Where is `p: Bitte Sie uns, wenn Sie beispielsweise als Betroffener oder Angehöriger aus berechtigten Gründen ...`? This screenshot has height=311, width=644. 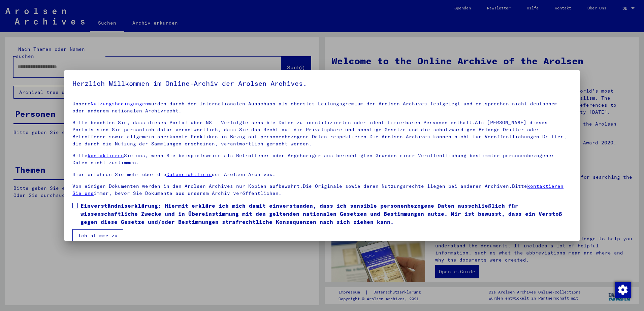
p: Bitte Sie uns, wenn Sie beispielsweise als Betroffener oder Angehöriger aus berechtigten Gründen ... is located at coordinates (322, 160).